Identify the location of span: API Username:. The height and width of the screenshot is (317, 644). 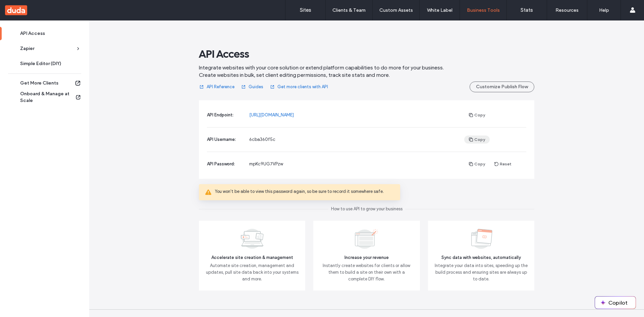
(221, 139).